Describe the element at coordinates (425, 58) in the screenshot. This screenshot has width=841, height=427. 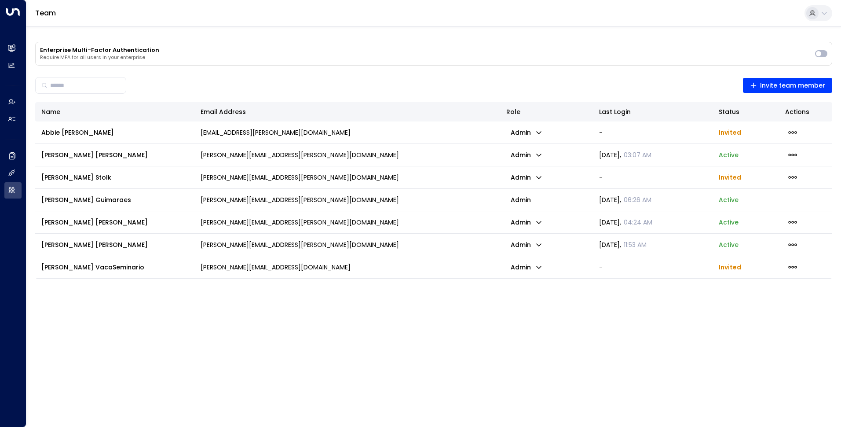
I see `p: Require MFA for all users in your enterprise` at that location.